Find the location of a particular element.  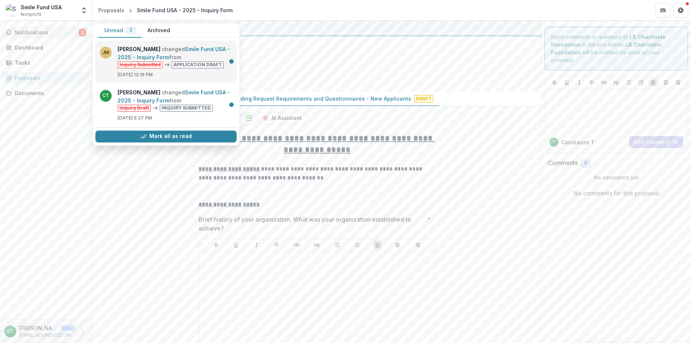

button: AI Assistant is located at coordinates (282, 118).